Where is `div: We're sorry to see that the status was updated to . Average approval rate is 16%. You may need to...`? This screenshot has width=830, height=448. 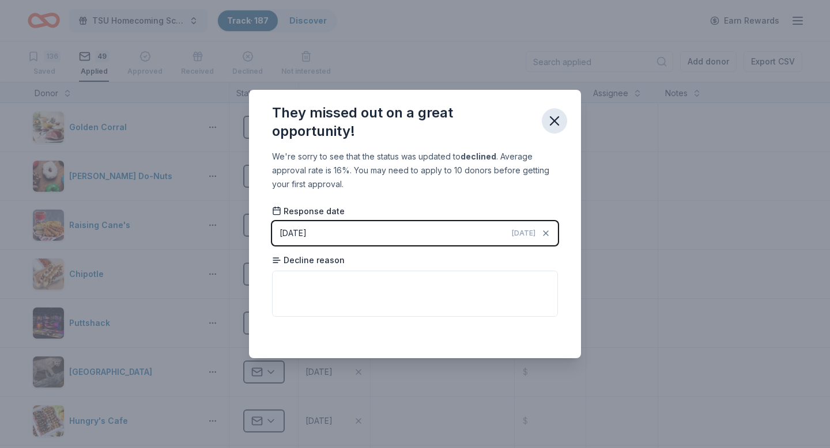 div: We're sorry to see that the status was updated to . Average approval rate is 16%. You may need to... is located at coordinates (415, 171).